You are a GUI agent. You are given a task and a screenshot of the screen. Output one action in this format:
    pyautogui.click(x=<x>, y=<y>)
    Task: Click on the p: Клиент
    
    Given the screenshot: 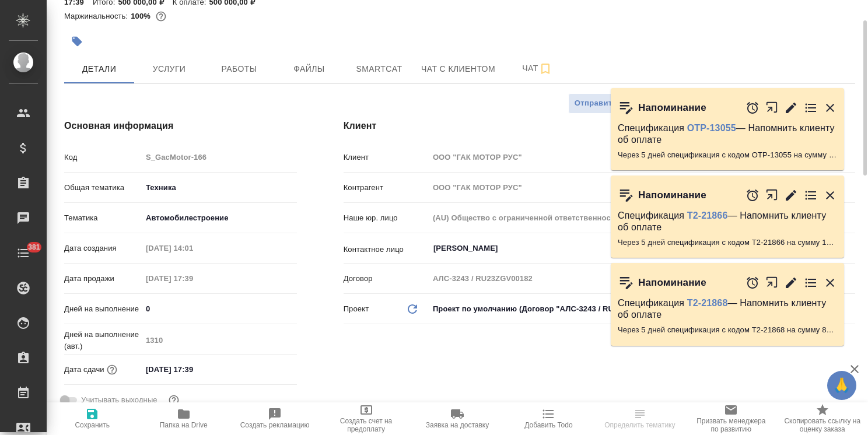 What is the action you would take?
    pyautogui.click(x=386, y=157)
    